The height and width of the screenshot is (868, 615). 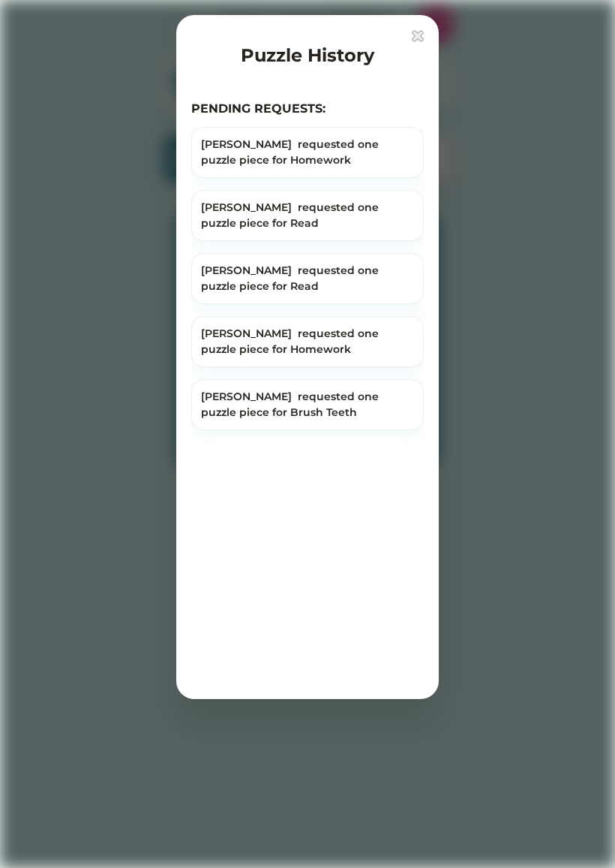 What do you see at coordinates (418, 36) in the screenshot?
I see `img: interface-delete-2--remove-bold-add-button-buttons-delete.svg` at bounding box center [418, 36].